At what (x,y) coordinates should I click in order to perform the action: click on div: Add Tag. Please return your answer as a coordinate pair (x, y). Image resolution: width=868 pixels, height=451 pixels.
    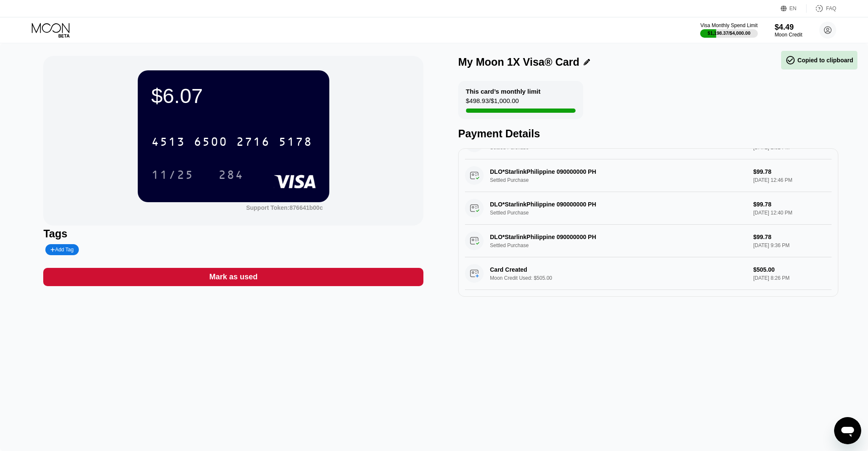
    Looking at the image, I should click on (62, 250).